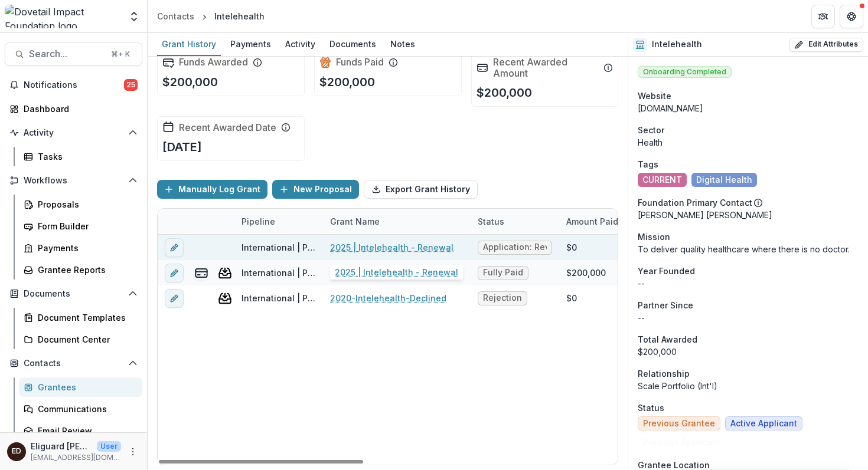 The height and width of the screenshot is (470, 868). I want to click on div: $200,000, so click(586, 273).